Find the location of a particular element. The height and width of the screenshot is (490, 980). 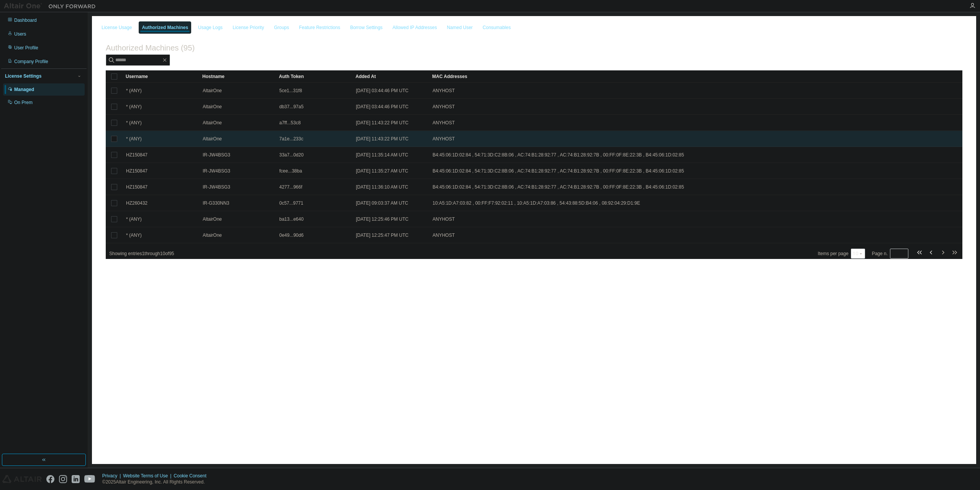

img: altair_logo.svg is located at coordinates (22, 479).